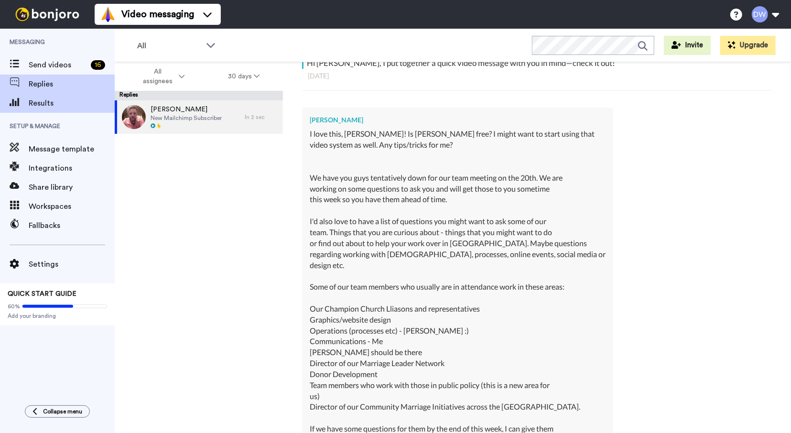  Describe the element at coordinates (72, 168) in the screenshot. I see `span: Integrations` at that location.